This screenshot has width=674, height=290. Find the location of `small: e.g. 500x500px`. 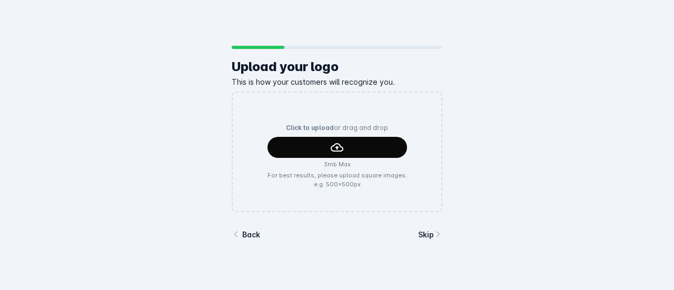

small: e.g. 500x500px is located at coordinates (337, 184).